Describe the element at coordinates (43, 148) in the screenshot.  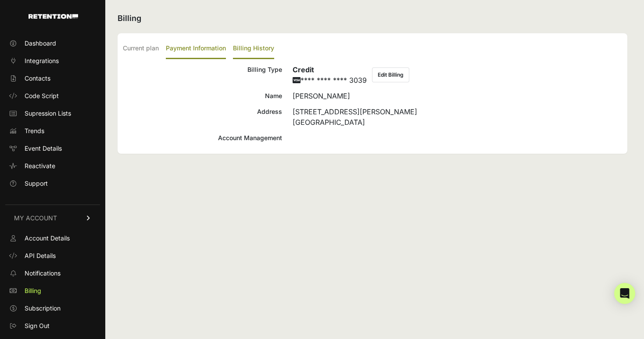
I see `span: Event Details` at that location.